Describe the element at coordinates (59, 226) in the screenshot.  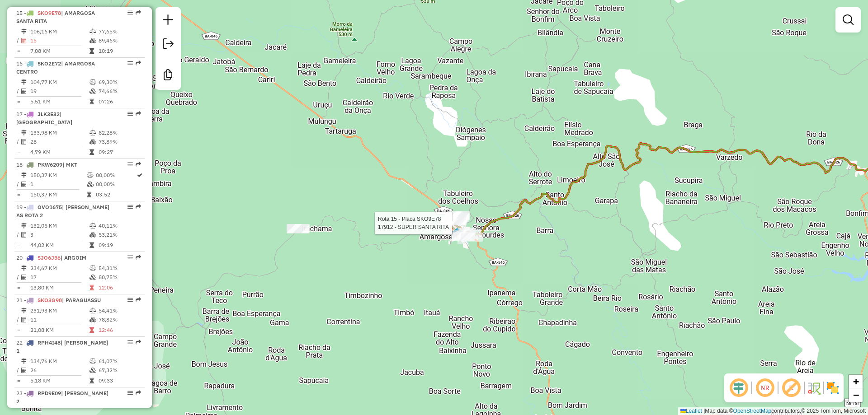
I see `td: 132,05 KM` at that location.